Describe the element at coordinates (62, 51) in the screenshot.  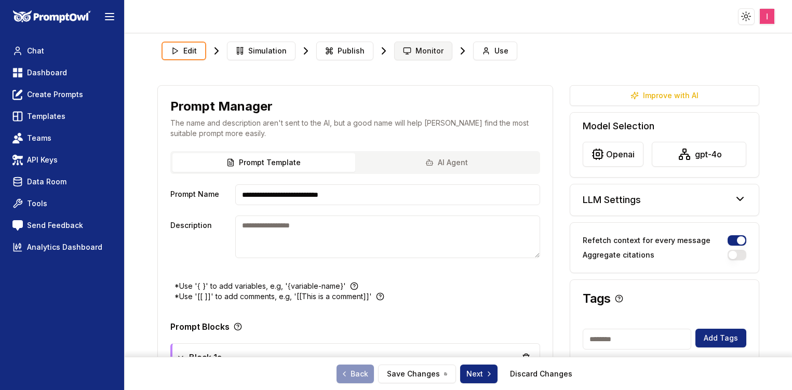
I see `a: Chat` at that location.